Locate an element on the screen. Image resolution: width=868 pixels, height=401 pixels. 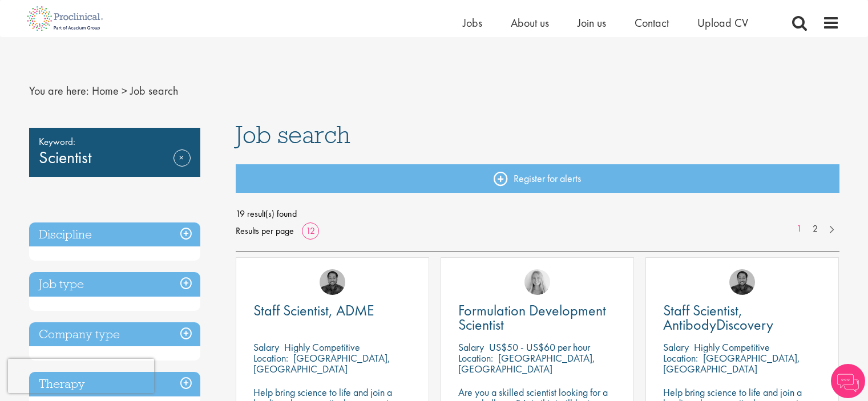
h3: Company type is located at coordinates (115, 335).